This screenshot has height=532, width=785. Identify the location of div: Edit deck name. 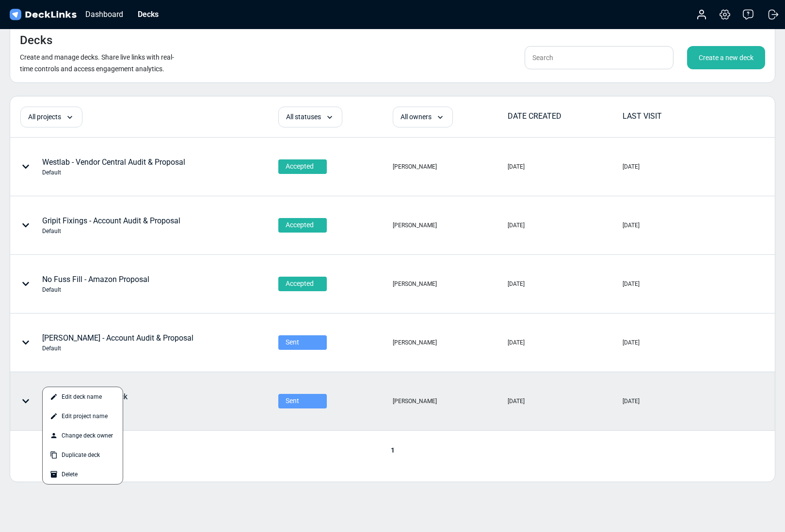
(83, 397).